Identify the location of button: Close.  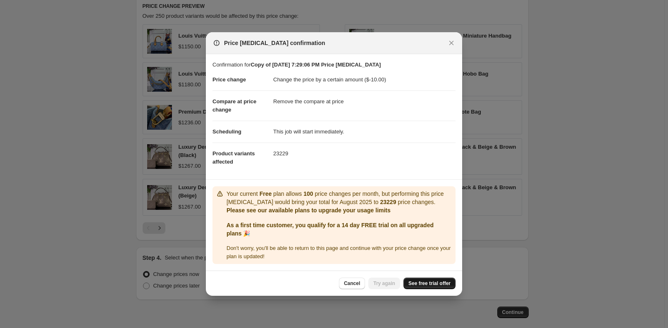
(451, 43).